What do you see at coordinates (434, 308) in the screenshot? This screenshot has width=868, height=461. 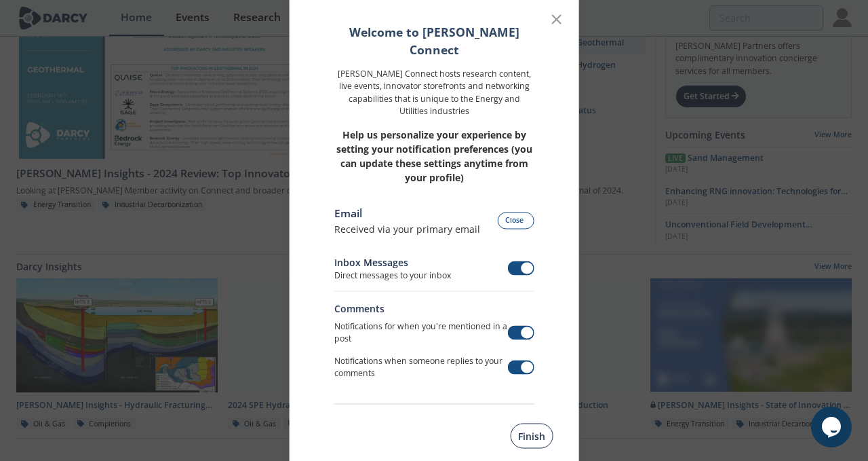 I see `div: Comments` at bounding box center [434, 308].